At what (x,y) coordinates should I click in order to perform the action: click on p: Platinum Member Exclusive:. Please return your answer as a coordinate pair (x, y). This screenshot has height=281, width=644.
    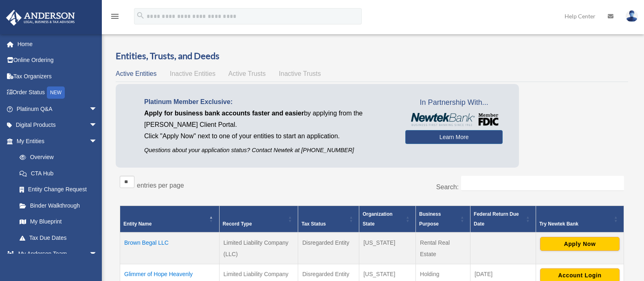
    Looking at the image, I should click on (268, 102).